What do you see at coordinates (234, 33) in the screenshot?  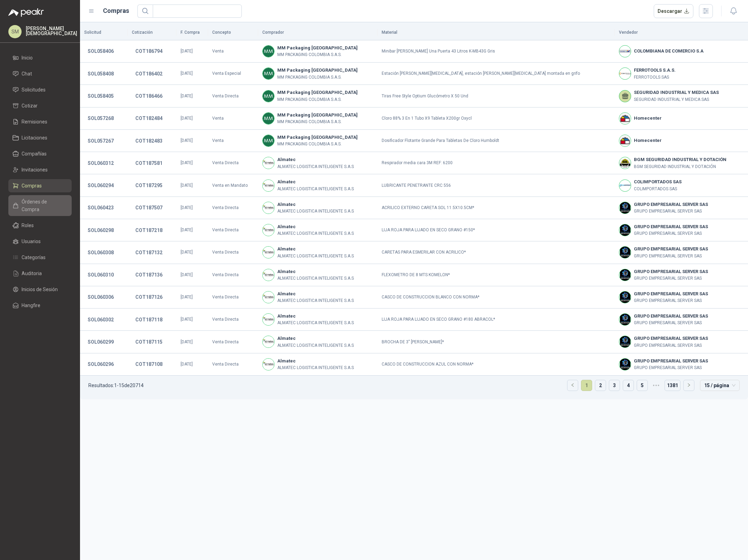 I see `th: Concepto` at bounding box center [234, 33].